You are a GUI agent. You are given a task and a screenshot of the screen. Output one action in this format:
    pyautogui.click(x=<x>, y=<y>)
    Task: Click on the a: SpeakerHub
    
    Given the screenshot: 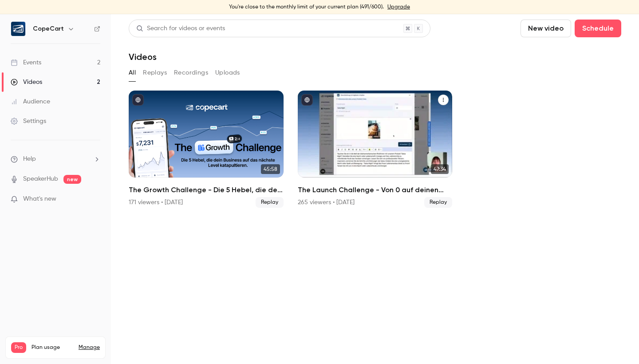 What is the action you would take?
    pyautogui.click(x=40, y=179)
    